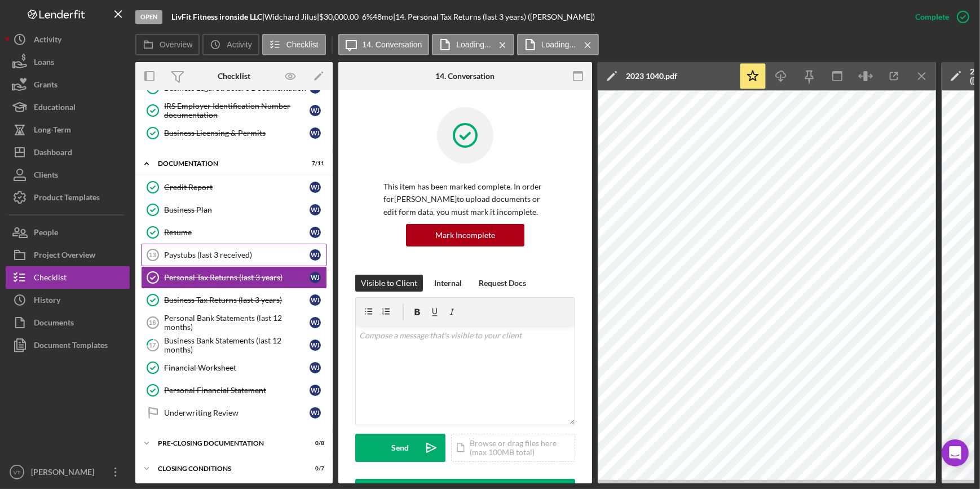 The height and width of the screenshot is (489, 980). I want to click on button: Send, so click(400, 448).